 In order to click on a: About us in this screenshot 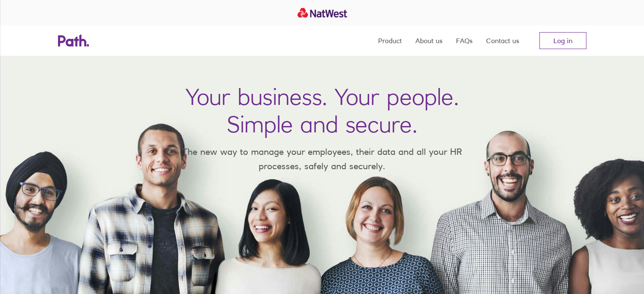, I will do `click(429, 41)`.